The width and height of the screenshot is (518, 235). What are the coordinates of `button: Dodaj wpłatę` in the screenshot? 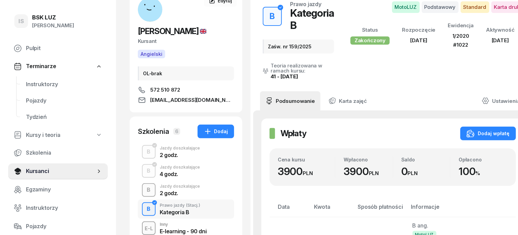 It's located at (488, 134).